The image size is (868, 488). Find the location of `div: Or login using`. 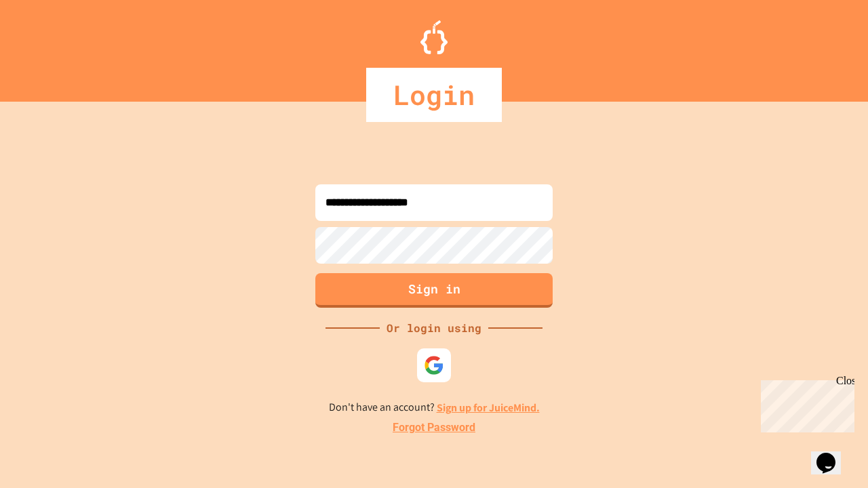

div: Or login using is located at coordinates (434, 328).